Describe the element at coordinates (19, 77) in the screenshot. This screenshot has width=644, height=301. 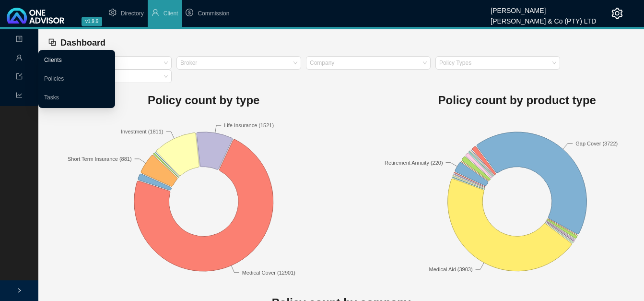
I see `span: import` at that location.